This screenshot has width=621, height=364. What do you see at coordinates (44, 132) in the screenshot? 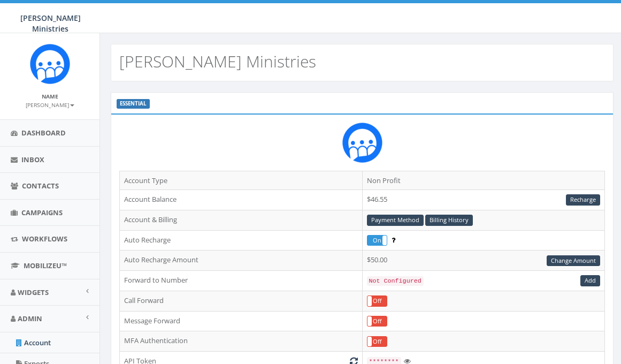
I see `span: Dashboard` at bounding box center [44, 132].